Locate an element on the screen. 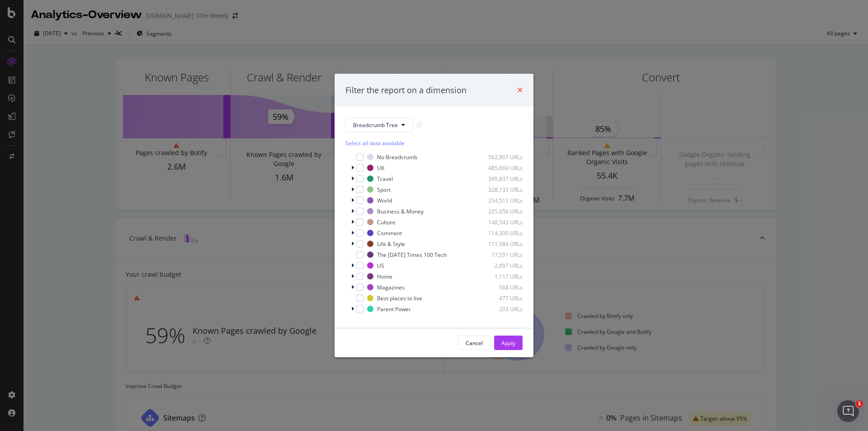 The image size is (868, 431). div: 477 URLs is located at coordinates (500, 298).